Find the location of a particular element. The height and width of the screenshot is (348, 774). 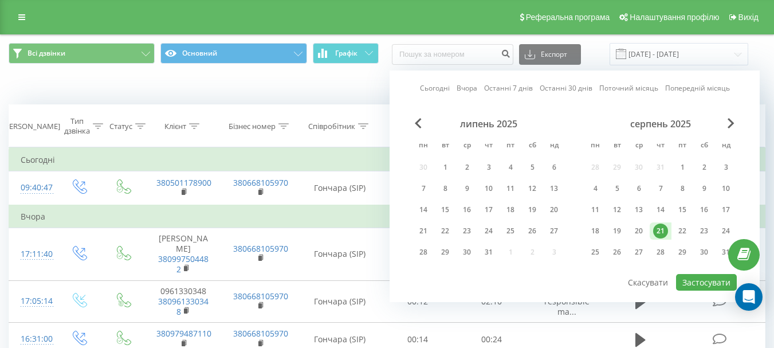

a: 380501178900 is located at coordinates (184, 182).